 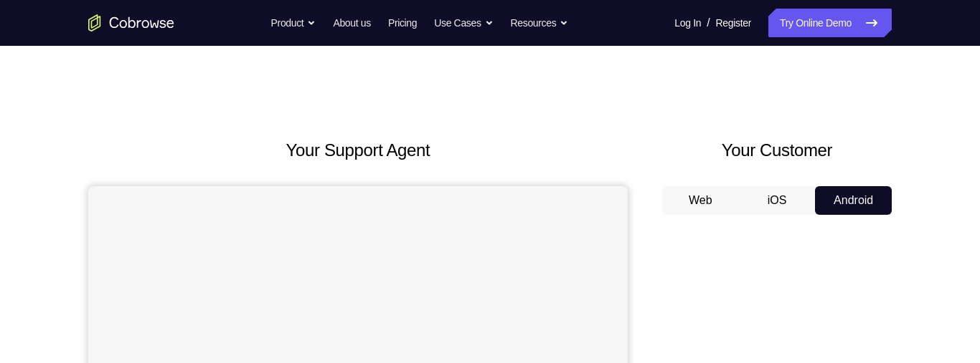 I want to click on button: Resources, so click(x=540, y=23).